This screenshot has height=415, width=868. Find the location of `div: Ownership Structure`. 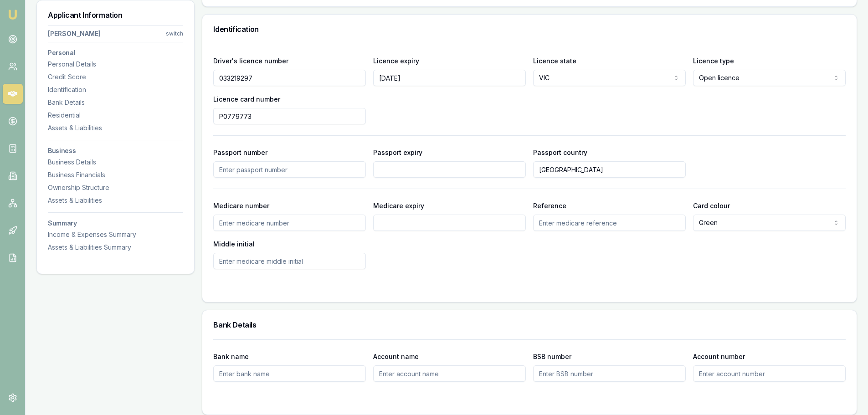

div: Ownership Structure is located at coordinates (115, 187).